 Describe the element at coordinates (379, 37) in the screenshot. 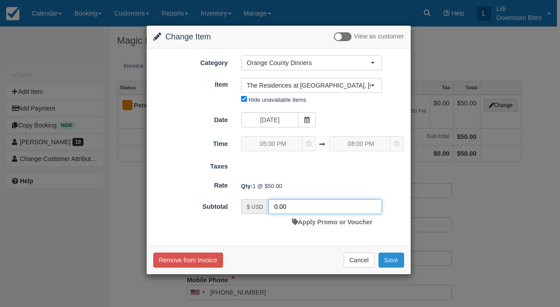

I see `span: View as customer` at that location.